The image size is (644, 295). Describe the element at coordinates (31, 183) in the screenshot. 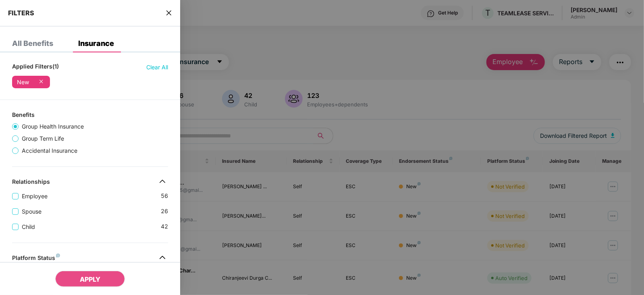

I see `div: Relationships` at that location.